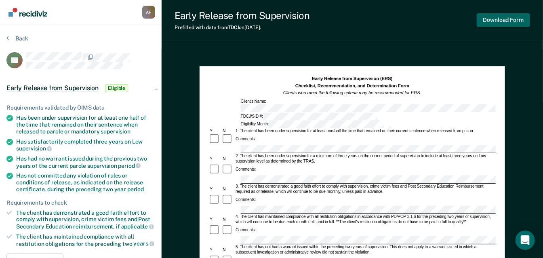  What do you see at coordinates (86, 145) in the screenshot?
I see `div: Has satisfactorily completed three years on Low` at bounding box center [86, 145].